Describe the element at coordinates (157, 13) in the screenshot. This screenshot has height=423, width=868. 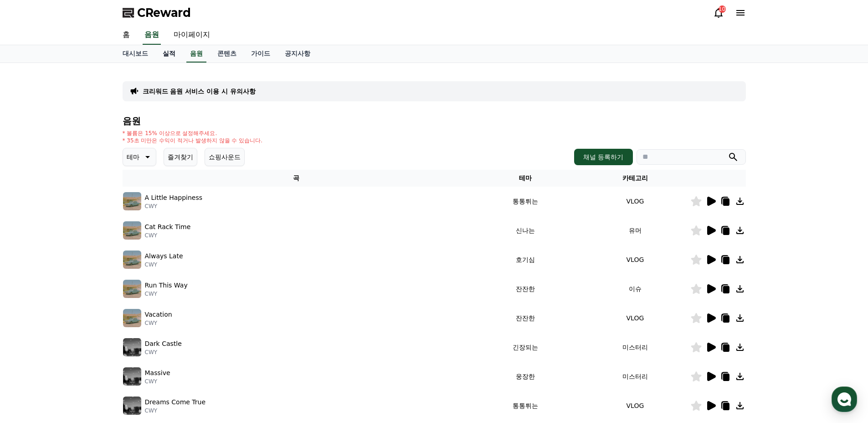
I see `a: CReward` at that location.